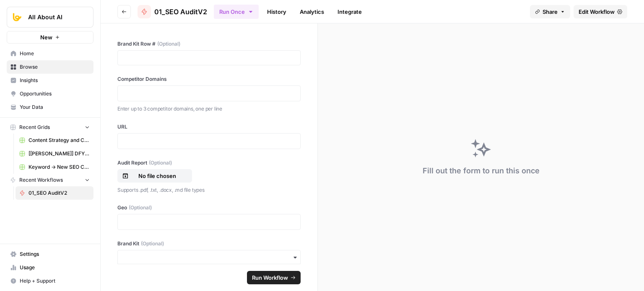 This screenshot has width=644, height=291. What do you see at coordinates (312, 12) in the screenshot?
I see `a: Analytics` at bounding box center [312, 12].